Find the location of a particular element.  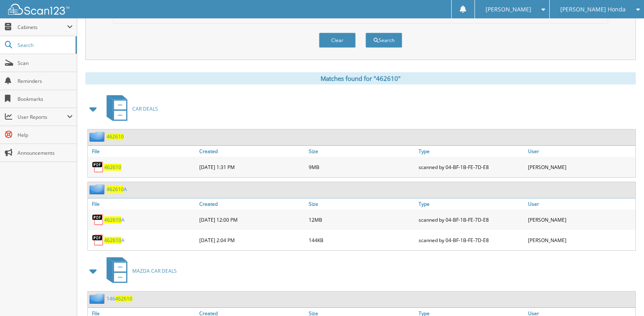

span: Announcements is located at coordinates (45, 153).